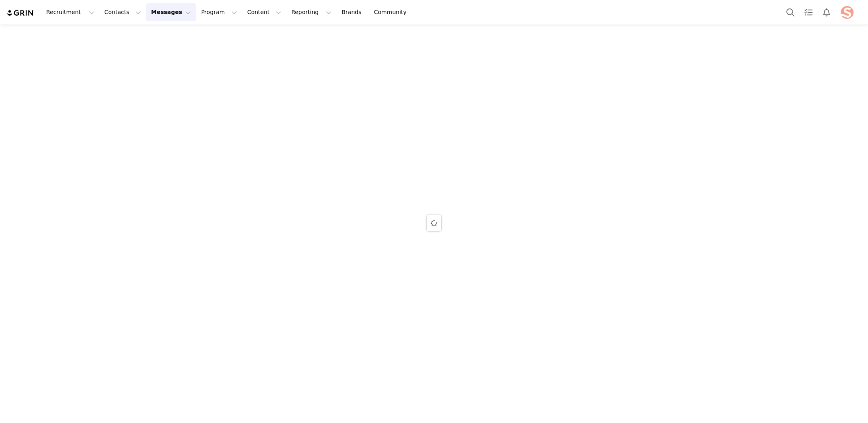 Image resolution: width=868 pixels, height=423 pixels. Describe the element at coordinates (171, 12) in the screenshot. I see `button: Messages` at that location.